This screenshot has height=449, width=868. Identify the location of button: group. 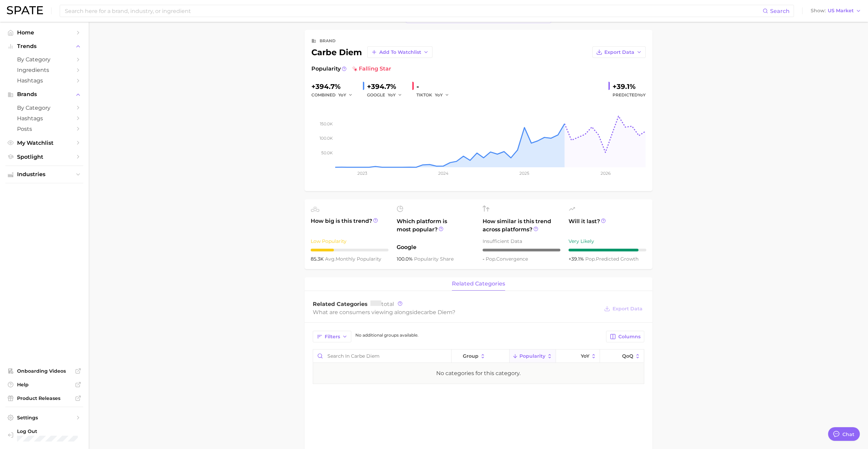
(480, 356).